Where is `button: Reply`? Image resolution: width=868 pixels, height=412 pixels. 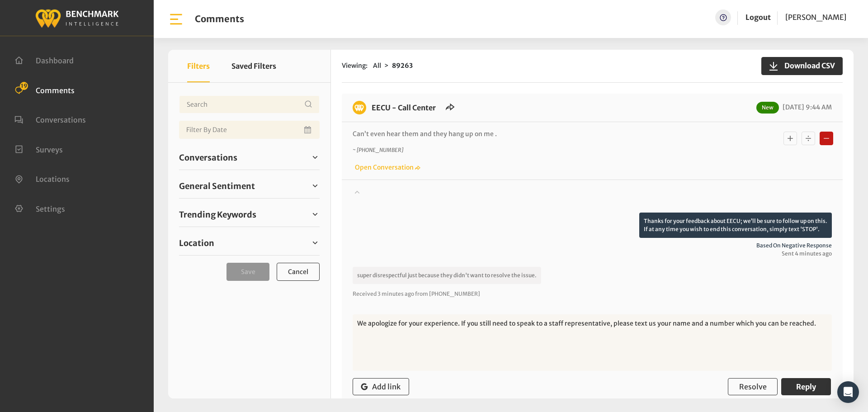
button: Reply is located at coordinates (806, 387).